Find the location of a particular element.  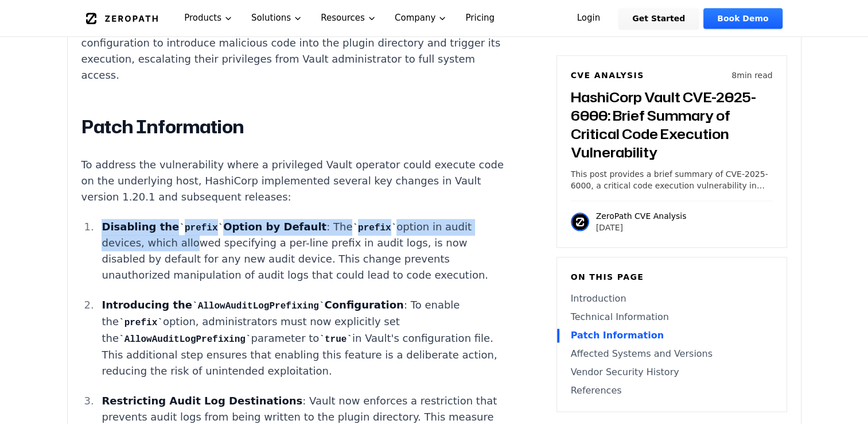

a: Technical Information is located at coordinates (672, 317).